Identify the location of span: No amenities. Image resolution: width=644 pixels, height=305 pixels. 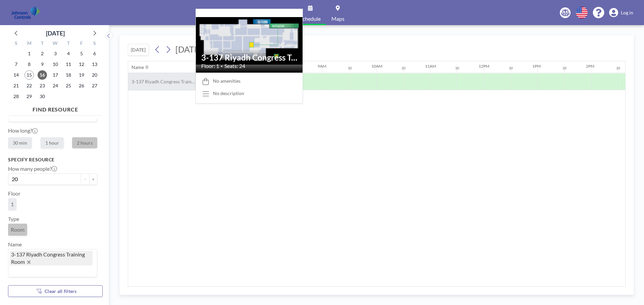
(227, 81).